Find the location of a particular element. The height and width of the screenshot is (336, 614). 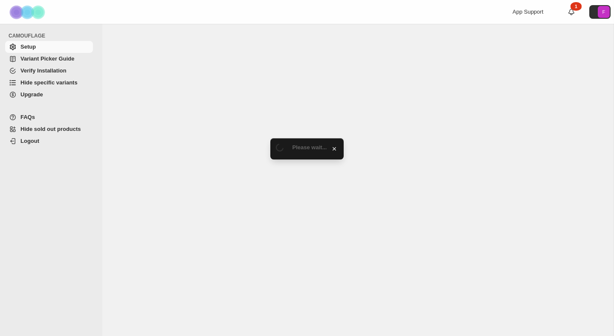

span: Hide sold out products is located at coordinates (51, 129).